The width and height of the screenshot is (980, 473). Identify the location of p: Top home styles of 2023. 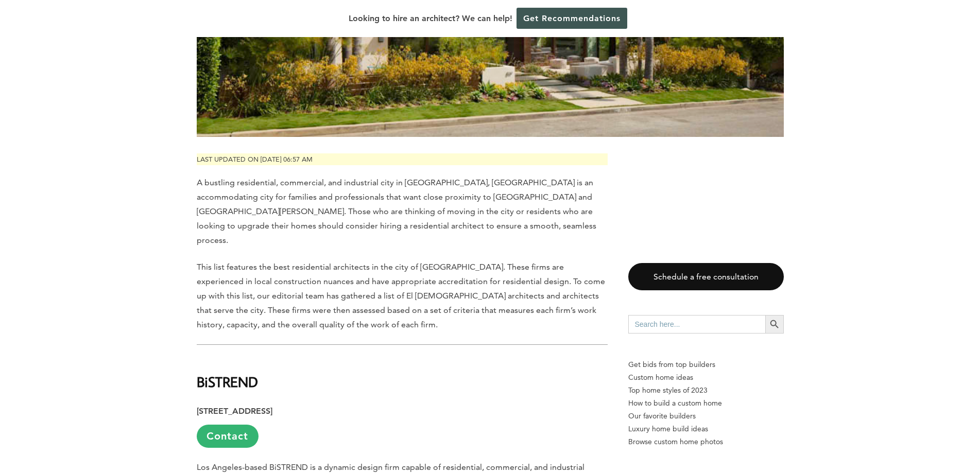
(706, 390).